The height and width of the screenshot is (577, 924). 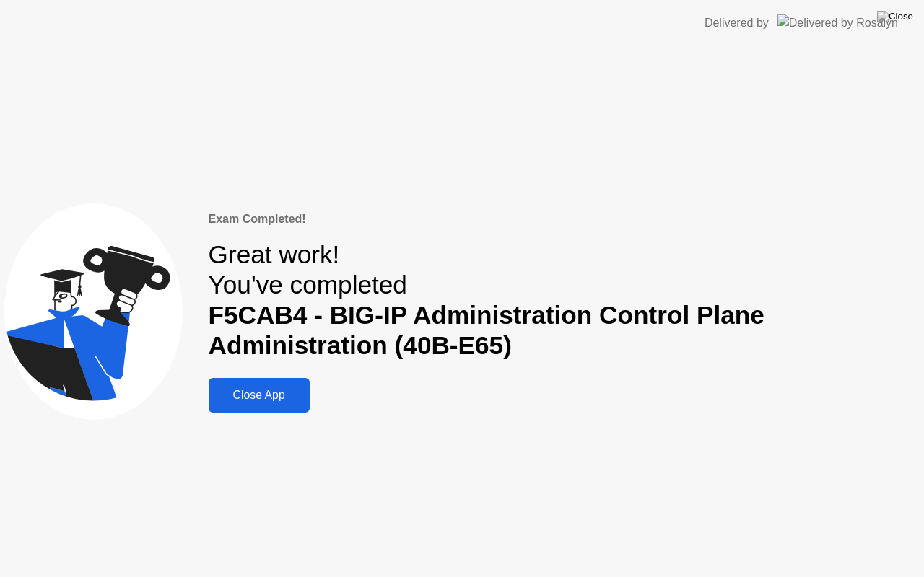 What do you see at coordinates (259, 395) in the screenshot?
I see `button: Close App` at bounding box center [259, 395].